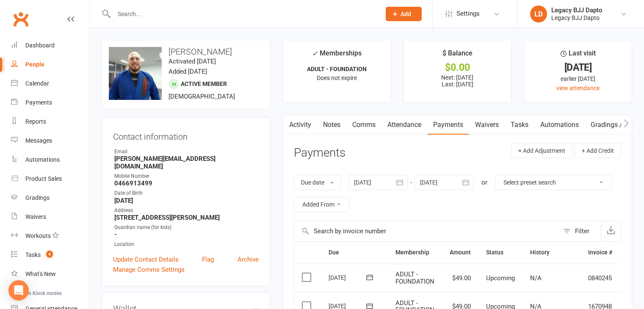 The height and width of the screenshot is (309, 644). What do you see at coordinates (50, 198) in the screenshot?
I see `a: Gradings` at bounding box center [50, 198].